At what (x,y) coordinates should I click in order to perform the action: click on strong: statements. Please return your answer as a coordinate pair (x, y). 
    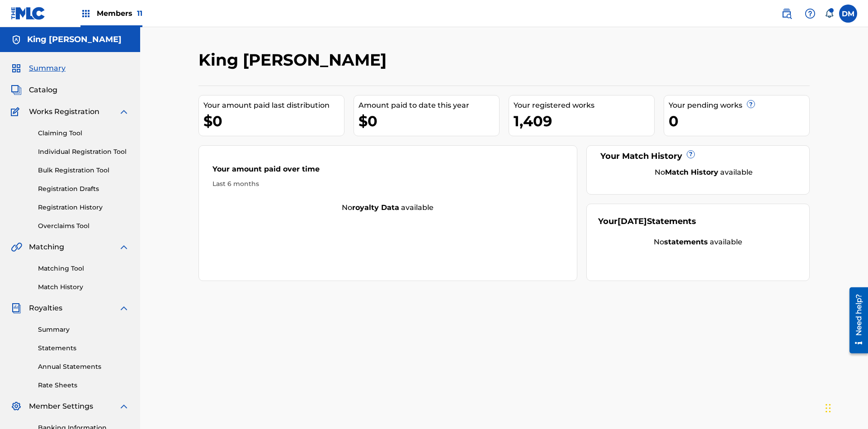
    Looking at the image, I should click on (686, 242).